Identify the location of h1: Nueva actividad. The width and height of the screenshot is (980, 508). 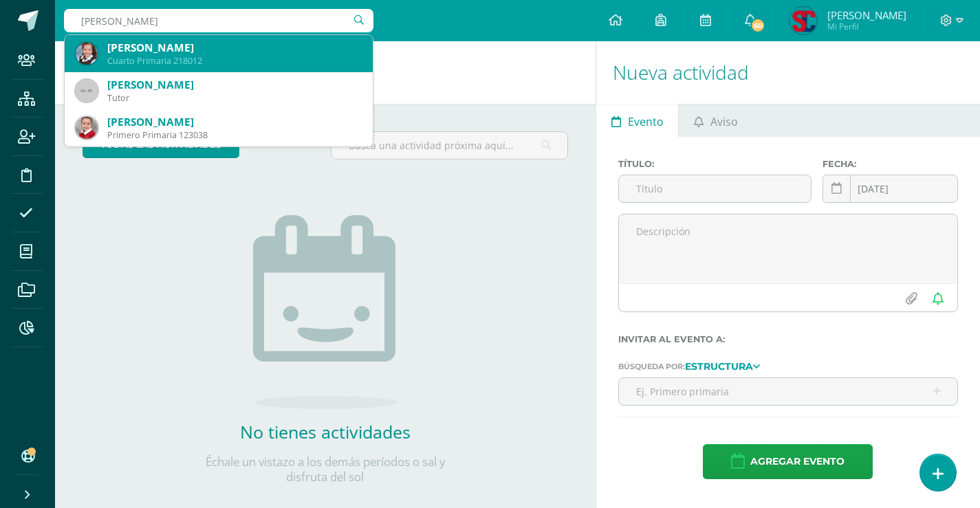
(788, 72).